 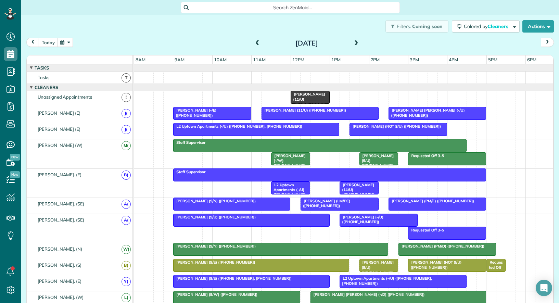 I want to click on span: 1pm, so click(x=336, y=60).